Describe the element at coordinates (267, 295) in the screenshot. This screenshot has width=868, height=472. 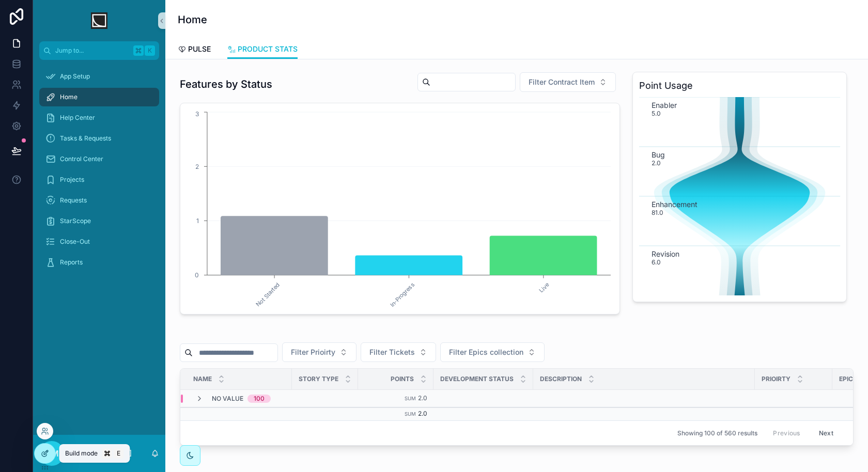
I see `text: Not Started` at that location.